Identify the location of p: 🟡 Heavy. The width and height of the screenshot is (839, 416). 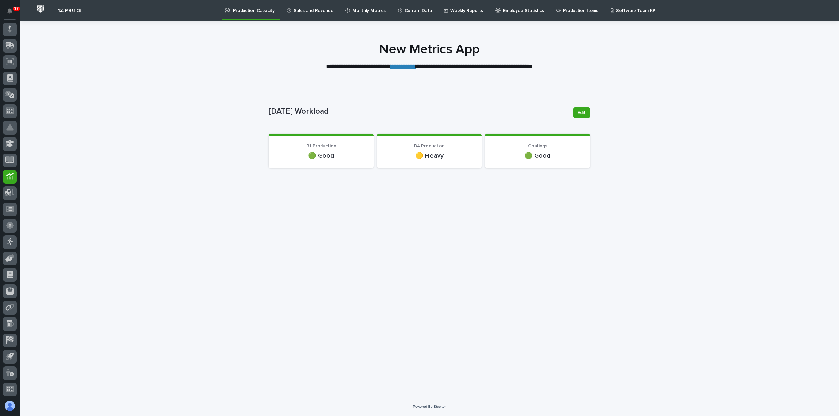
(429, 156).